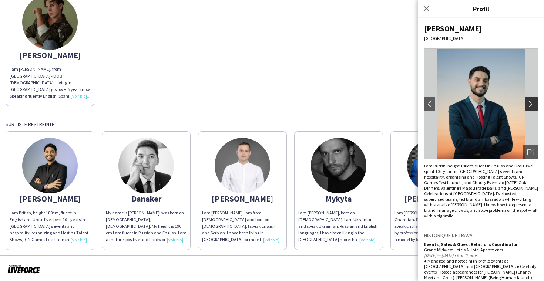 Image resolution: width=544 pixels, height=281 pixels. Describe the element at coordinates (530, 152) in the screenshot. I see `div: Ouvrir les photos pop-in` at that location.